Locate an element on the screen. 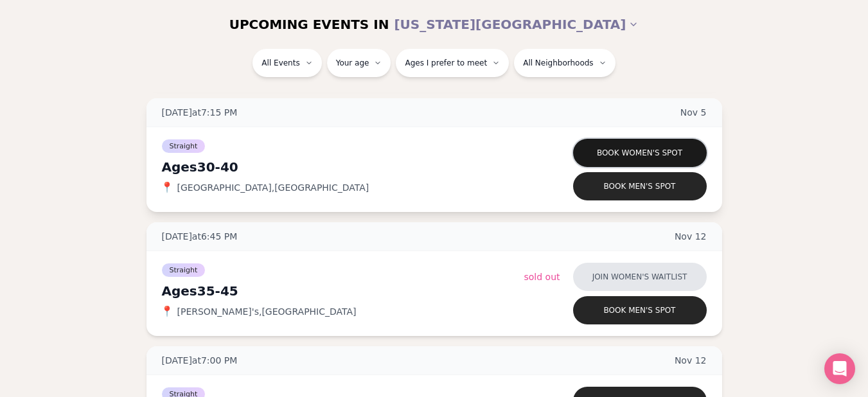  div: Ages 30-40 is located at coordinates (343, 167).